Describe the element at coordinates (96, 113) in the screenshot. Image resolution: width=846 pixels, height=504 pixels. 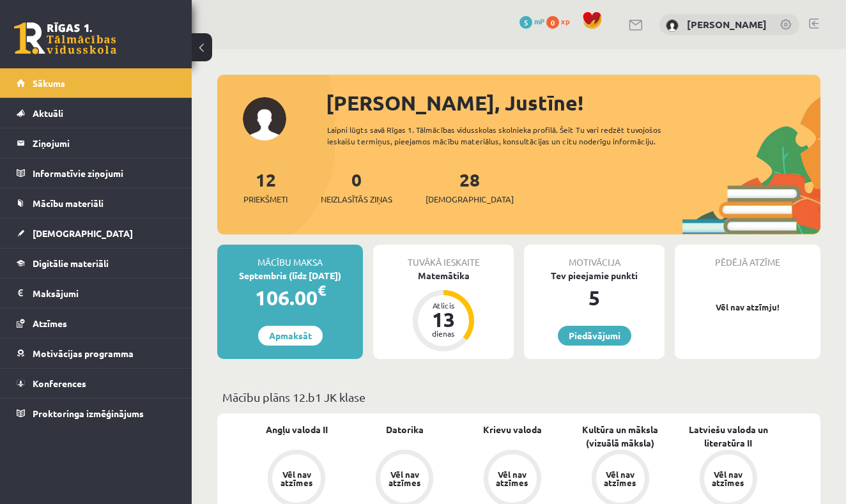
I see `a: Aktuāli` at that location.